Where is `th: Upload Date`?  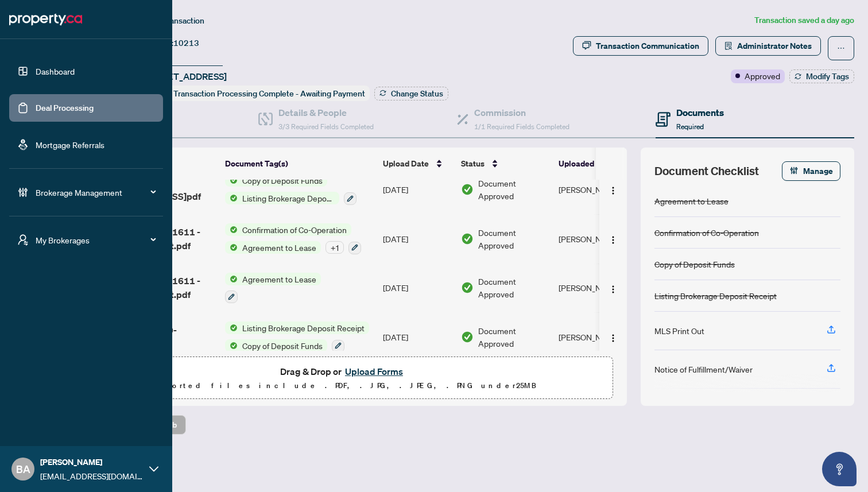
th: Upload Date is located at coordinates (417, 164).